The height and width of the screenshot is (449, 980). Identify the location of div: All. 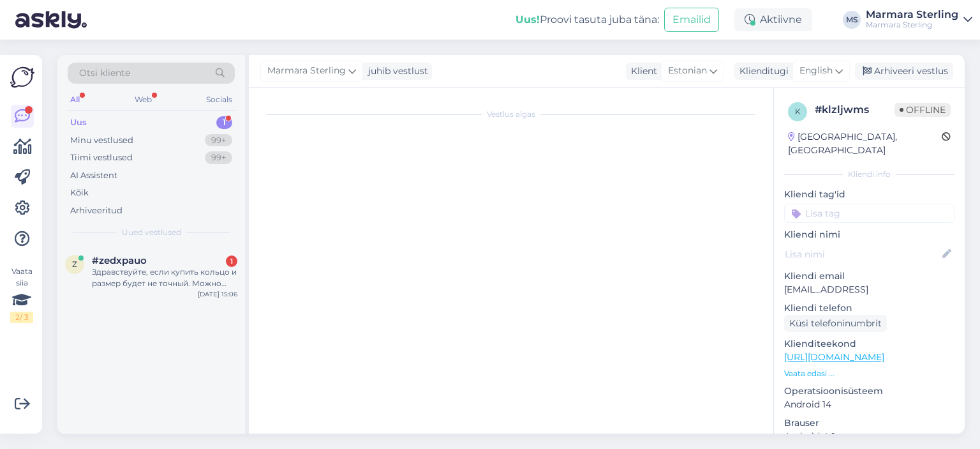
(75, 100).